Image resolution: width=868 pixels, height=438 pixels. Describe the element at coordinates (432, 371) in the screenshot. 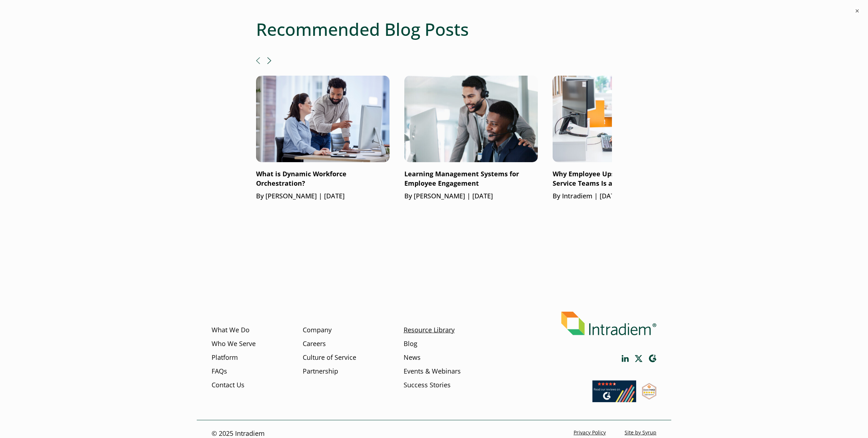

I see `a: Events & Webinars` at that location.